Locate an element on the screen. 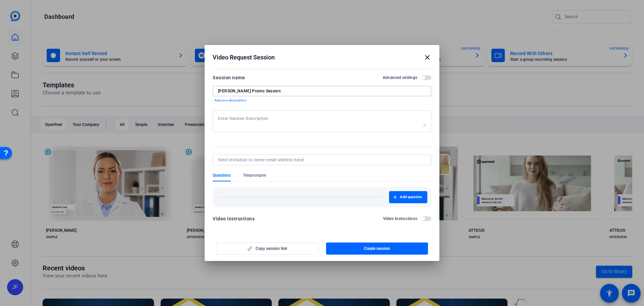 Image resolution: width=644 pixels, height=306 pixels. div: Video Request Session is located at coordinates (322, 58).